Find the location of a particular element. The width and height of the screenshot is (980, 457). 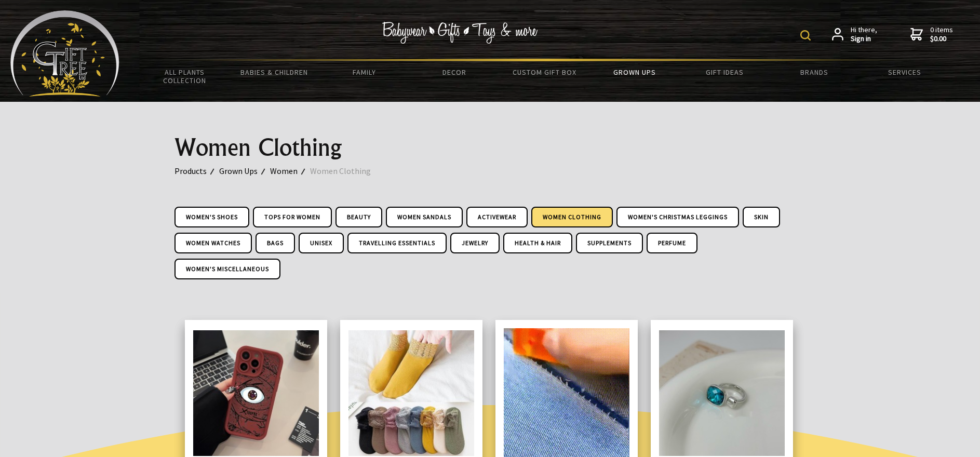

a: Perfume is located at coordinates (672, 243).